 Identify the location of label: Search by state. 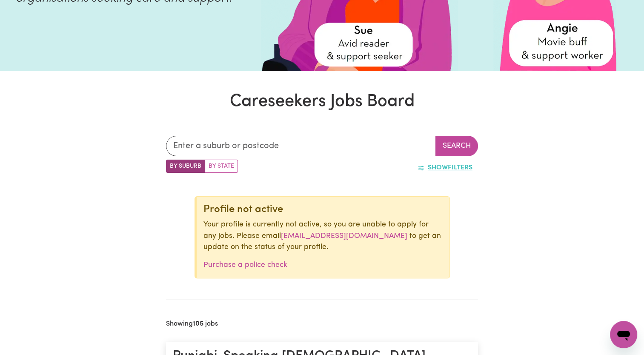
(222, 166).